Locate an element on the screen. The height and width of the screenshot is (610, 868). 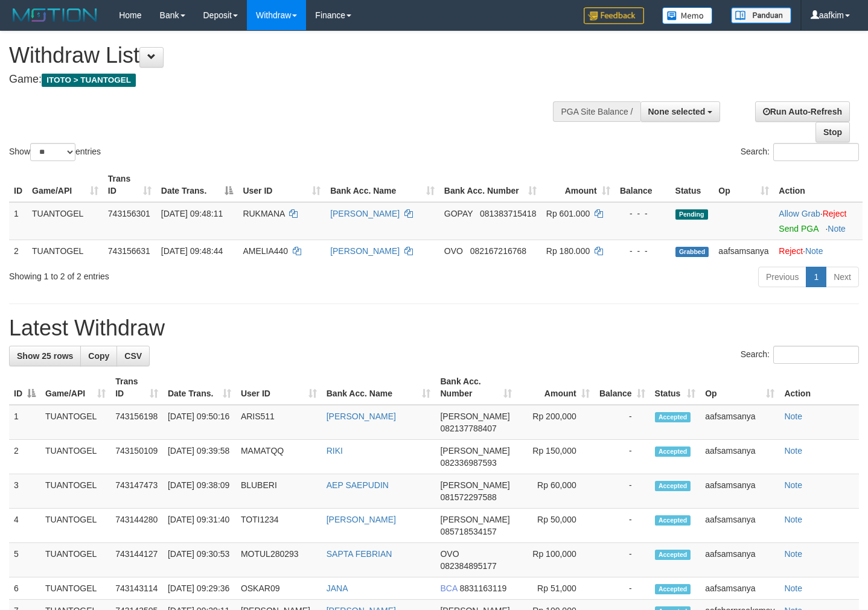
td: 743144127 is located at coordinates (136, 560).